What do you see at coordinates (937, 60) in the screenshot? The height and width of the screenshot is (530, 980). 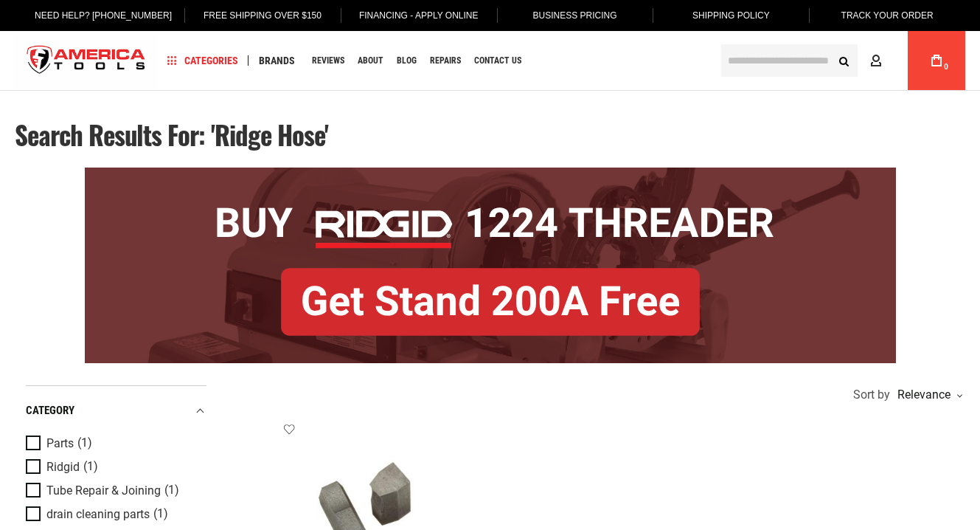 I see `a: 0` at bounding box center [937, 60].